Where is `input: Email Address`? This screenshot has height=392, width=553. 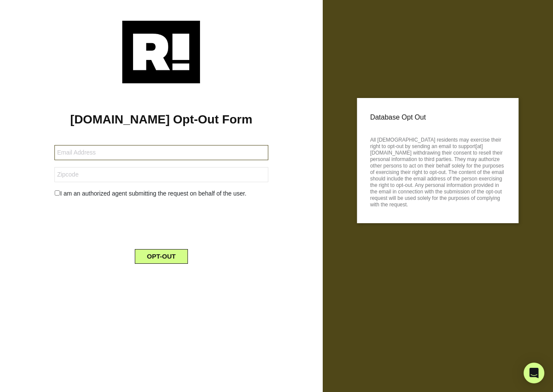
input: Email Address is located at coordinates (161, 153).